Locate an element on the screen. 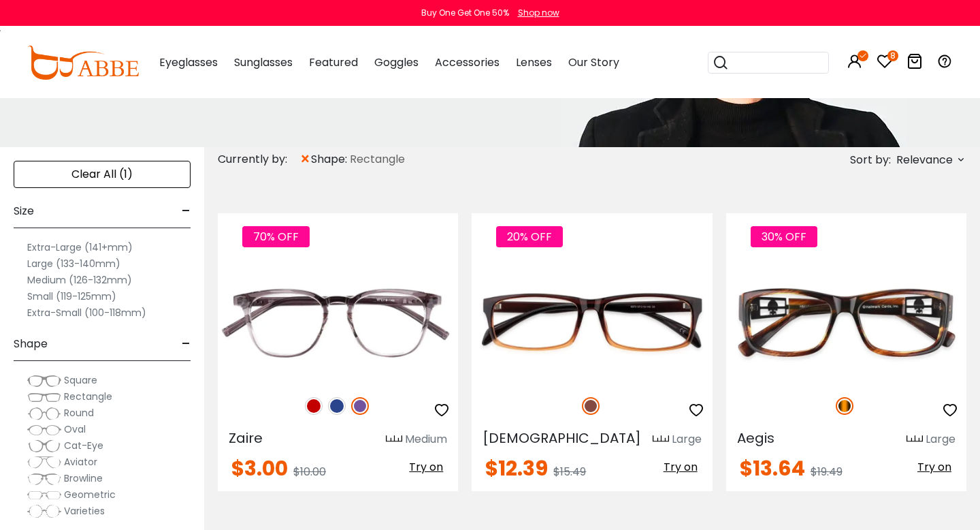  span: shape: is located at coordinates (330, 159).